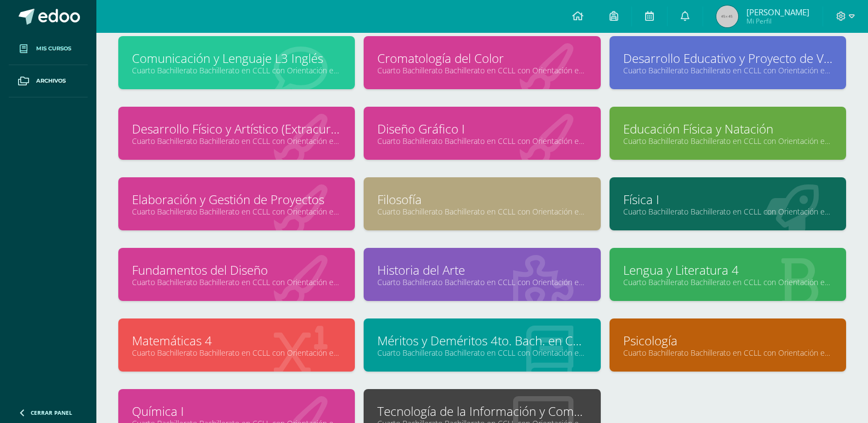 This screenshot has height=423, width=868. I want to click on img: 45x45, so click(727, 16).